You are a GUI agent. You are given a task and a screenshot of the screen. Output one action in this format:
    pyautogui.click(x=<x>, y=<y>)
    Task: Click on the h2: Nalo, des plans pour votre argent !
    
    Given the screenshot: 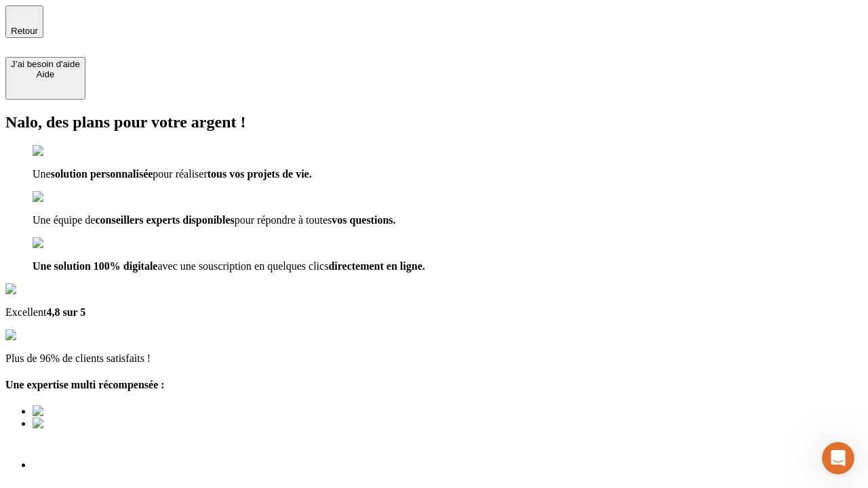 What is the action you would take?
    pyautogui.click(x=434, y=122)
    